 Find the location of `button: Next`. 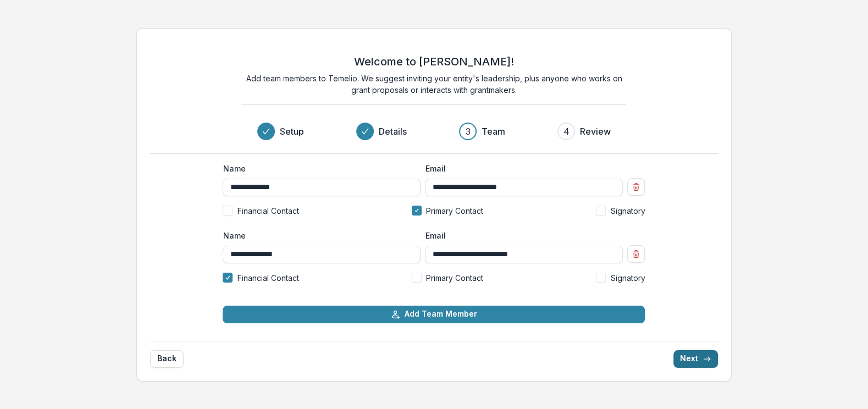

button: Next is located at coordinates (696, 360).